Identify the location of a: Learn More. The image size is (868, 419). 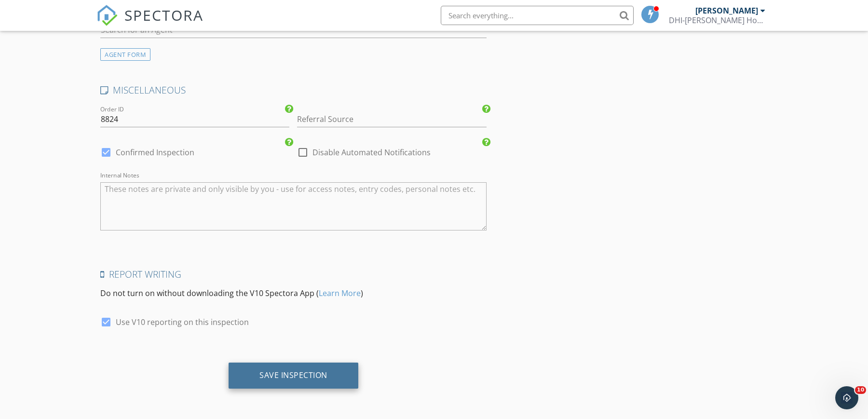
(339, 293).